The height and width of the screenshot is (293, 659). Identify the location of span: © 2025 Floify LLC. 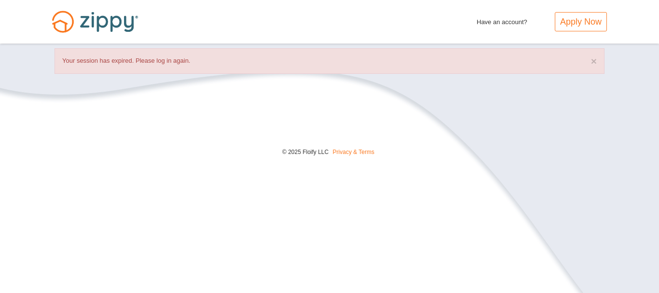
(305, 152).